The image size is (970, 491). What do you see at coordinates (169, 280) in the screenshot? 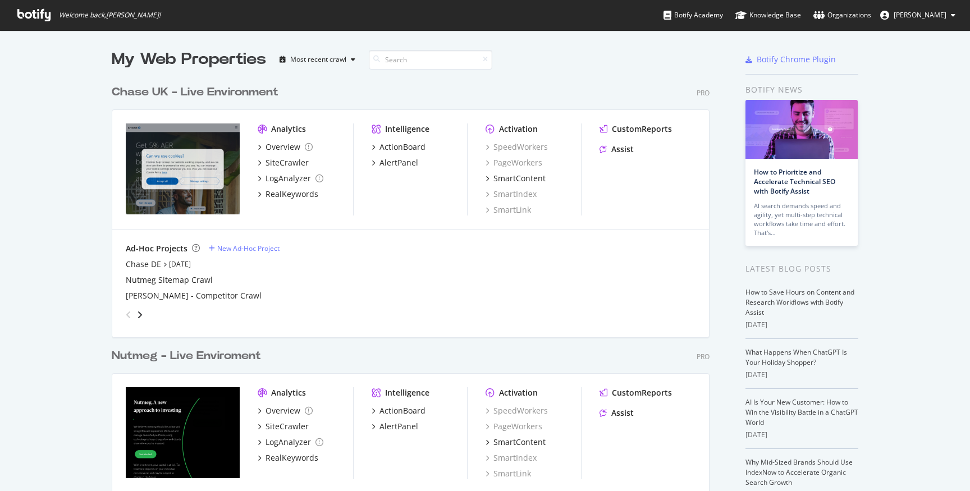
I see `div: Nutmeg Sitemap Crawl` at bounding box center [169, 280].